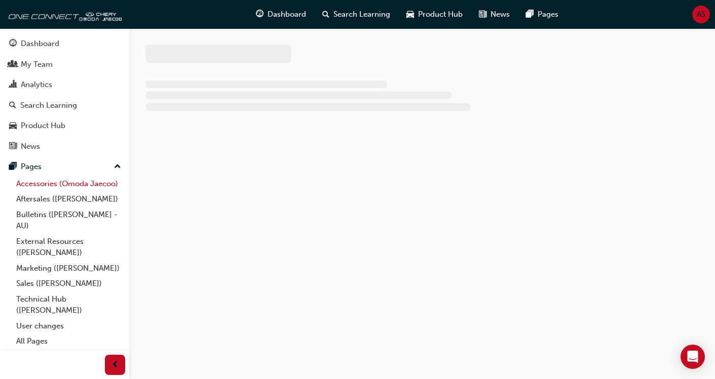 This screenshot has height=379, width=715. What do you see at coordinates (494, 14) in the screenshot?
I see `a: news-iconNews` at bounding box center [494, 14].